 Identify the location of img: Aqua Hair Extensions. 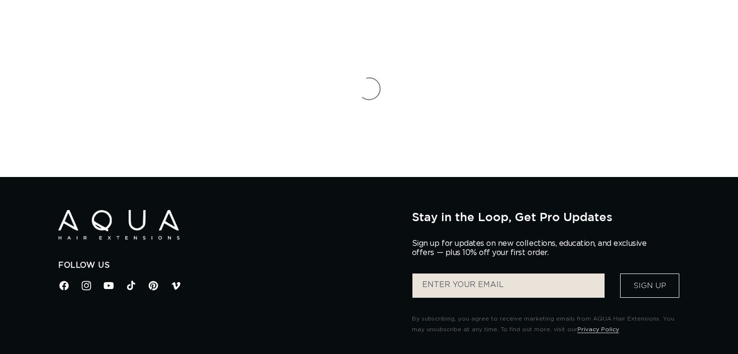
(119, 225).